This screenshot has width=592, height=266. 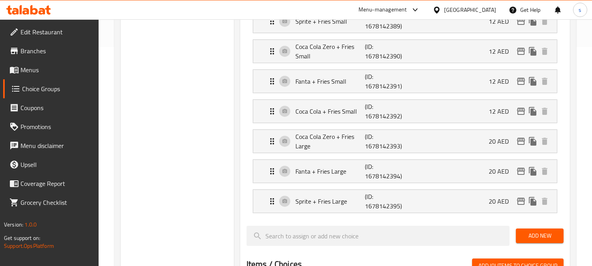 What do you see at coordinates (388, 111) in the screenshot?
I see `p: (ID: 1678142392)` at bounding box center [388, 111].